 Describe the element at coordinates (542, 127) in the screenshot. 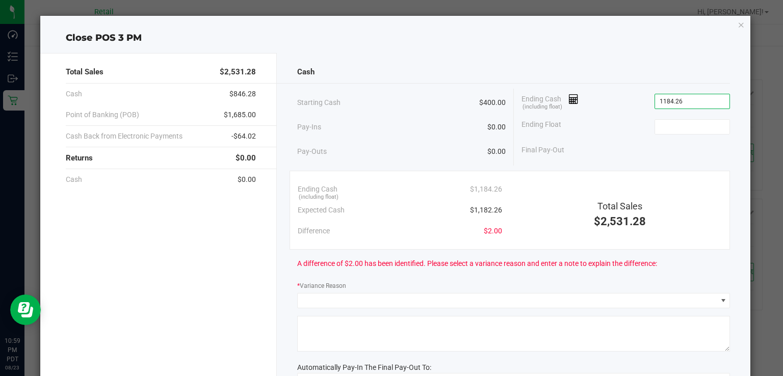

I see `span: Ending Float` at that location.